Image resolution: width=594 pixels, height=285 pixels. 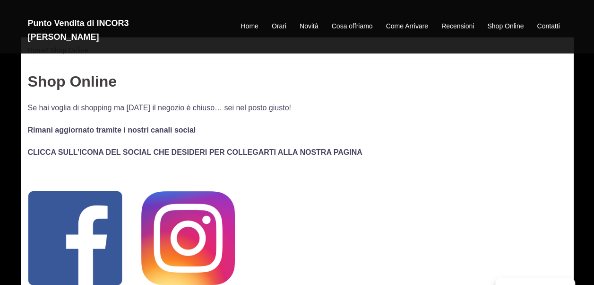 What do you see at coordinates (352, 26) in the screenshot?
I see `a: Cosa offriamo` at bounding box center [352, 26].